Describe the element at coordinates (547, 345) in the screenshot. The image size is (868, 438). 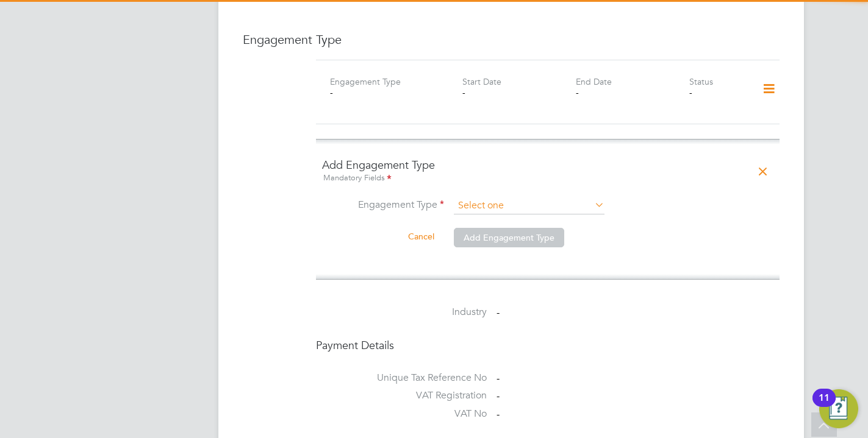
I see `h4: Payment Details` at that location.